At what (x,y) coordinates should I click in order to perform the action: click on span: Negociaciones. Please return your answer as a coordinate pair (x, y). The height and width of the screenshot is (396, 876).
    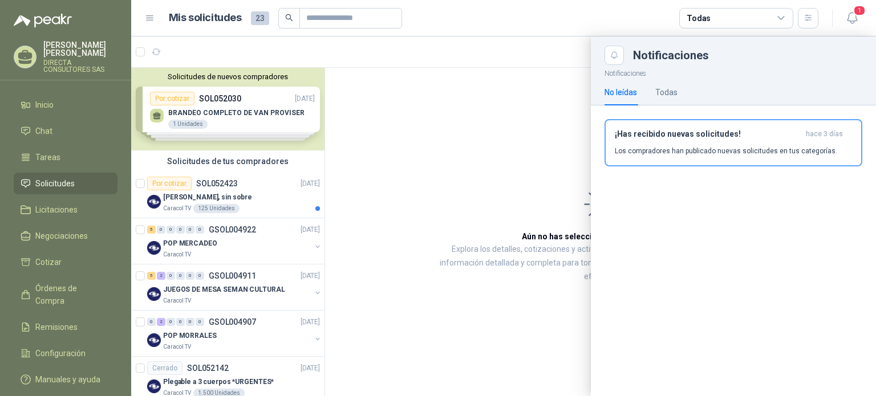
    Looking at the image, I should click on (62, 236).